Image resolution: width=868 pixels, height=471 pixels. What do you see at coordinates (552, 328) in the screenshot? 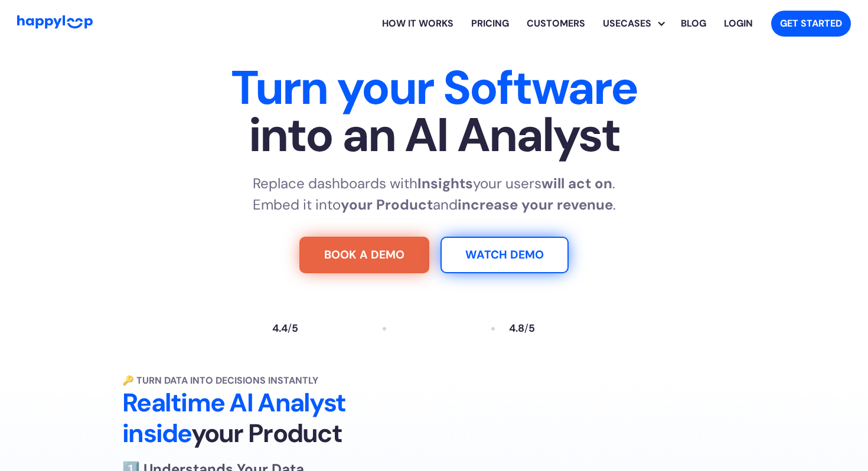
I see `a: Read reviews about HappyLoop on Capterra` at bounding box center [552, 328].